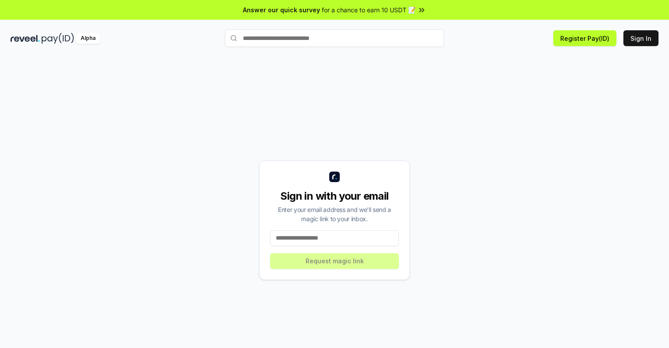  What do you see at coordinates (641, 38) in the screenshot?
I see `button: Sign In` at bounding box center [641, 38].